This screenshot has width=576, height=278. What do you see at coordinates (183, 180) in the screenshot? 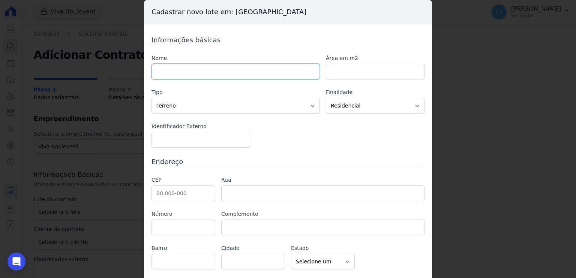
I see `label: CEP` at bounding box center [183, 180].